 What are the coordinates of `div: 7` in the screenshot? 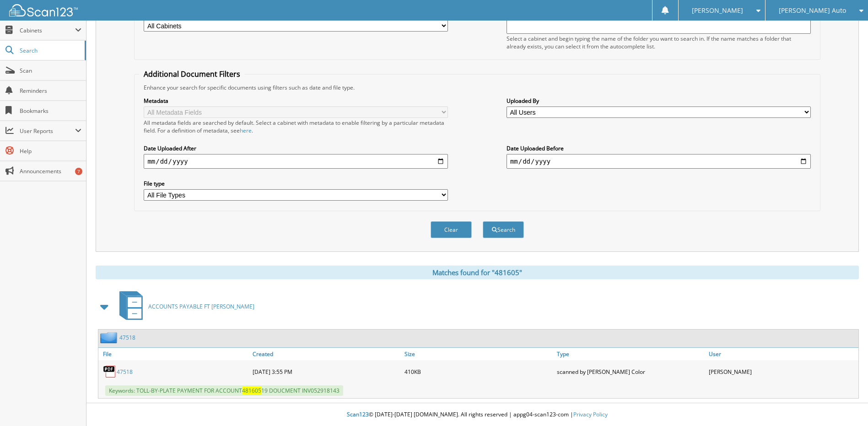 It's located at (79, 172).